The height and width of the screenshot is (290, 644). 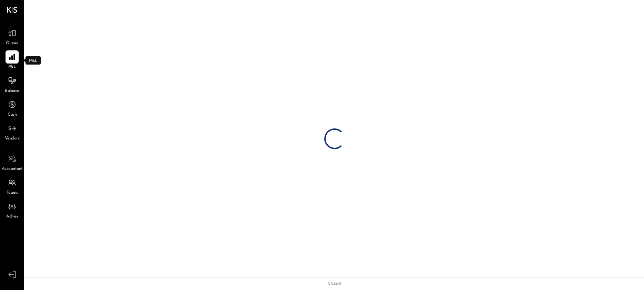 I want to click on a: Accountant, so click(x=12, y=162).